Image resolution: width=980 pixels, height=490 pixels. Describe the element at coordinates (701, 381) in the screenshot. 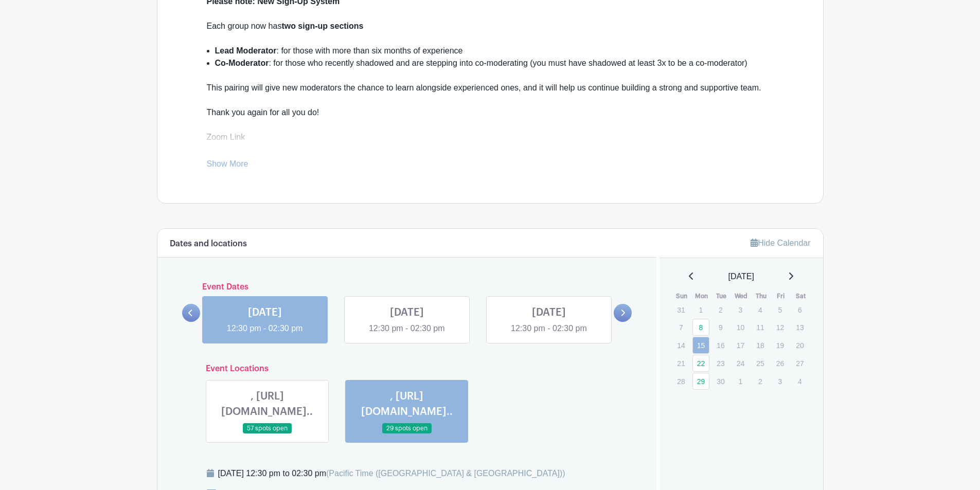

I see `a: 29` at that location.